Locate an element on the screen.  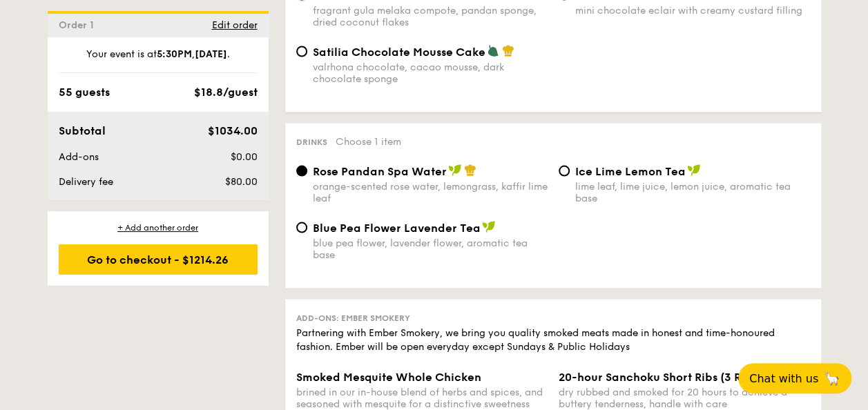
div: fragrant gula melaka compote, pandan sponge, dried coconut flakes is located at coordinates (430, 17).